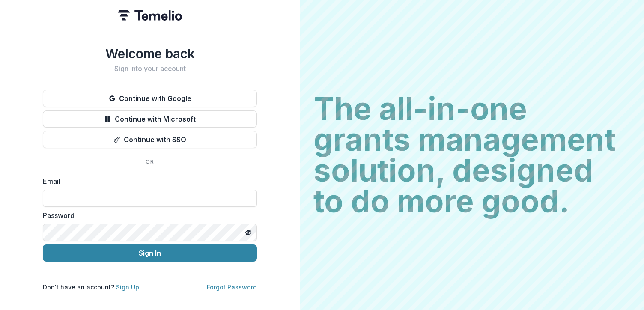 Image resolution: width=644 pixels, height=310 pixels. I want to click on button: Continue with Microsoft, so click(150, 119).